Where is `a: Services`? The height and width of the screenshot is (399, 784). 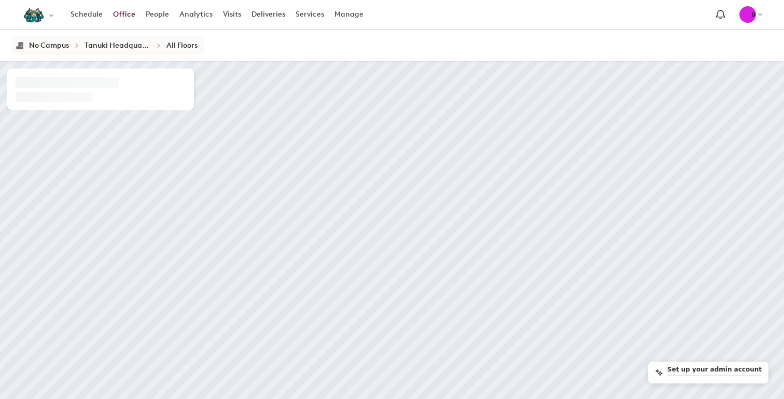 a: Services is located at coordinates (310, 15).